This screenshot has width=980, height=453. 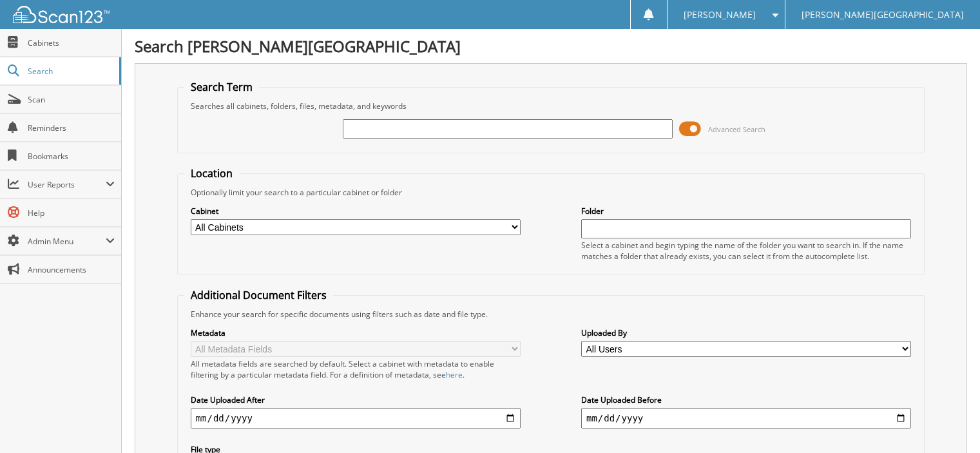 What do you see at coordinates (71, 269) in the screenshot?
I see `span: Announcements` at bounding box center [71, 269].